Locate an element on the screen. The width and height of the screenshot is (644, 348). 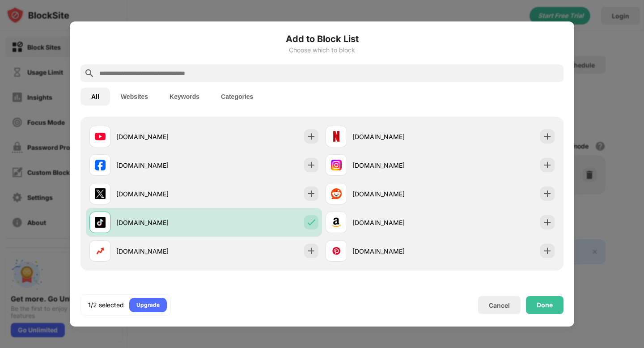
div: Upgrade is located at coordinates (148, 305).